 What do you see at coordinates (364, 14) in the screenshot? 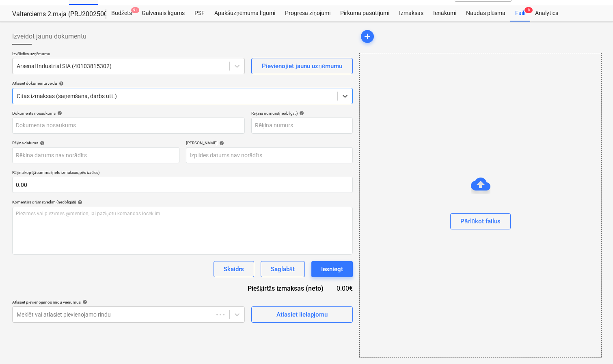
I see `a: Pirkuma pasūtījumi` at bounding box center [364, 14].